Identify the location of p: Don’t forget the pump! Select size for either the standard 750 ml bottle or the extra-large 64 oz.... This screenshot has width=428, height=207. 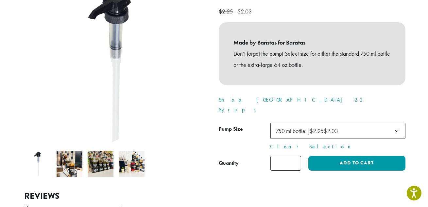
(313, 59).